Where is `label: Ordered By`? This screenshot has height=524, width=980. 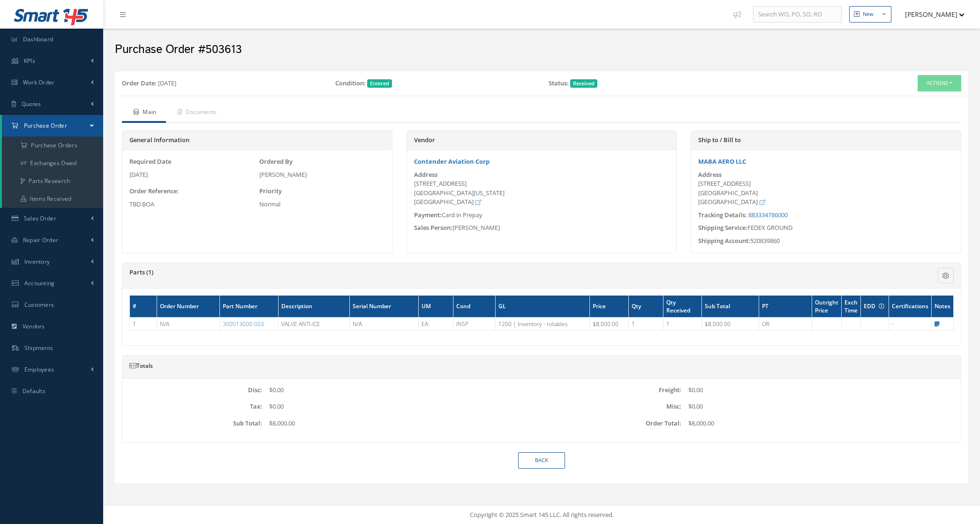
label: Ordered By is located at coordinates (276, 162).